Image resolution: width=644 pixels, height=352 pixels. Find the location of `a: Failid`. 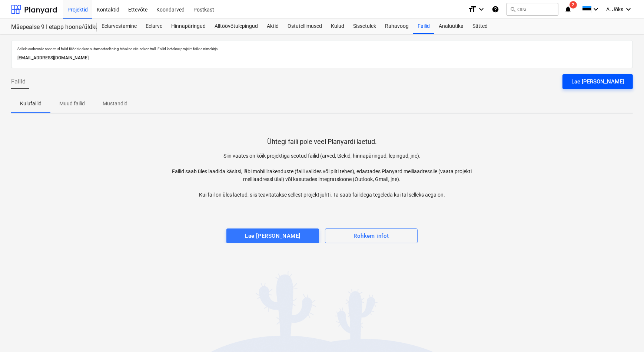

a: Failid is located at coordinates (424, 27).